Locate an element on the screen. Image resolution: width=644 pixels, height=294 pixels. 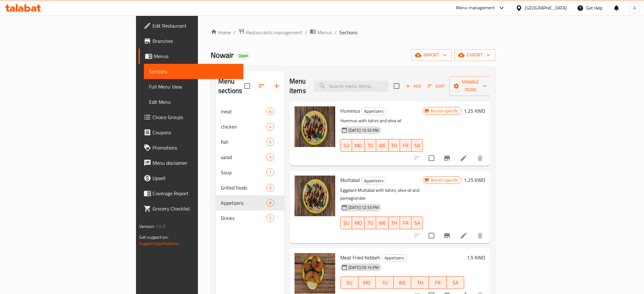
span: Sort items is located at coordinates (436, 86).